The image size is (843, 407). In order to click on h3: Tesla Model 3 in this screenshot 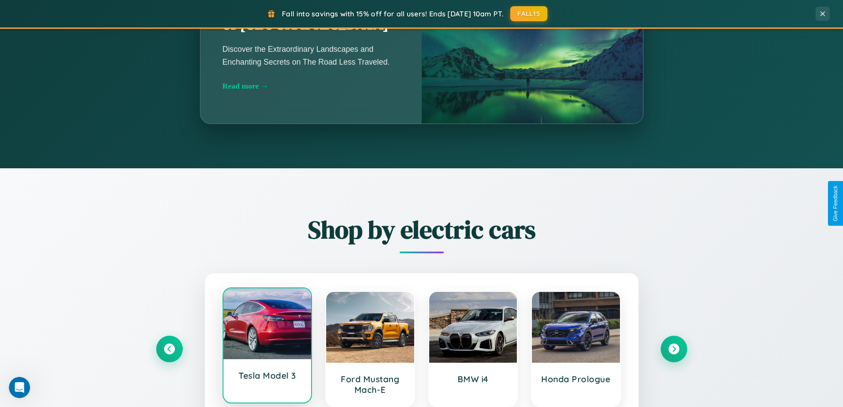, I will do `click(267, 375)`.